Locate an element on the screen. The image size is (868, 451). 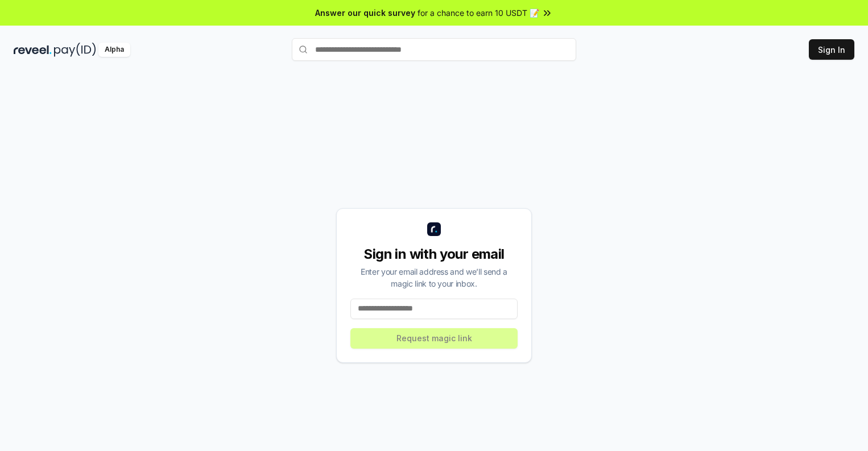
img: logo_small is located at coordinates (434, 229).